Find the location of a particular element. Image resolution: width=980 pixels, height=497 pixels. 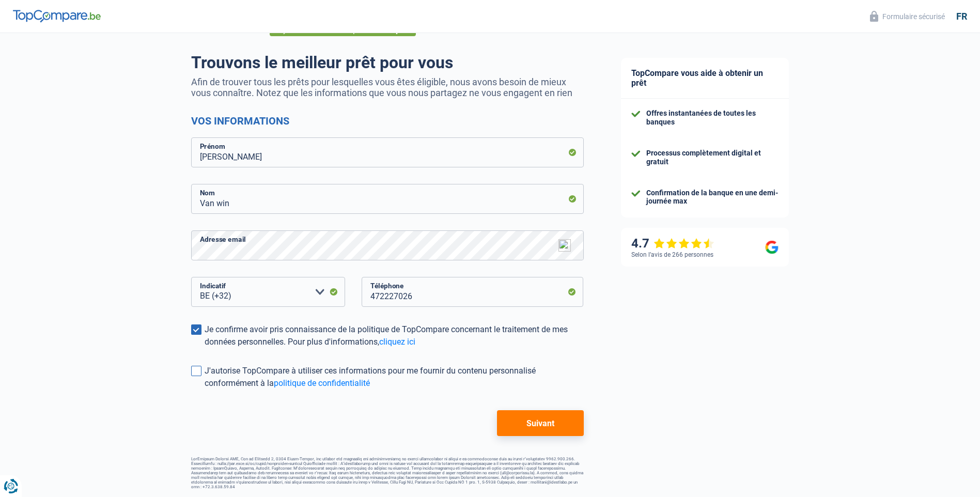

div: Confirmation de la banque en une demi-journée max is located at coordinates (713, 197).